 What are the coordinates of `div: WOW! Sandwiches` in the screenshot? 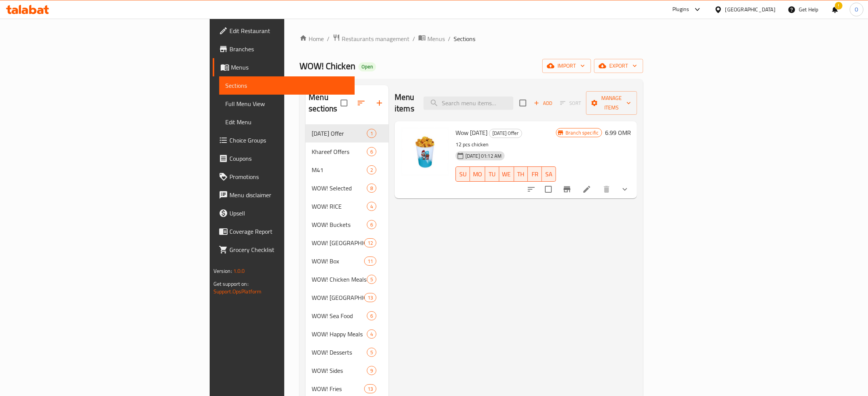 It's located at (337, 298).